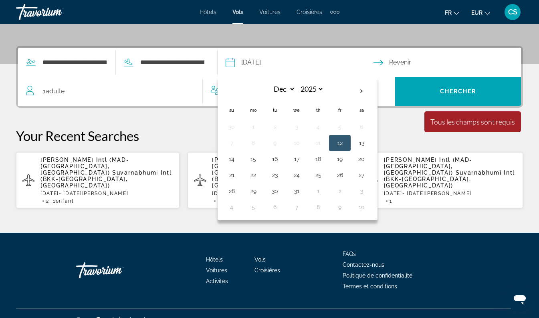  Describe the element at coordinates (275, 175) in the screenshot. I see `button: Day 23` at that location.